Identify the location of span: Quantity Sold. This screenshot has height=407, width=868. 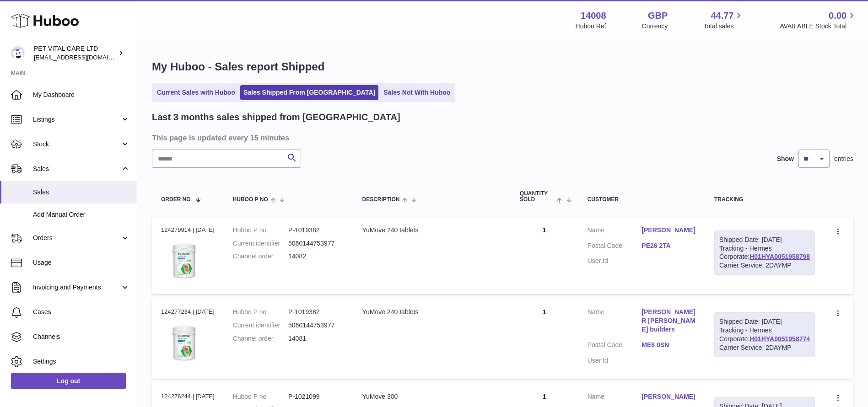
(537, 197).